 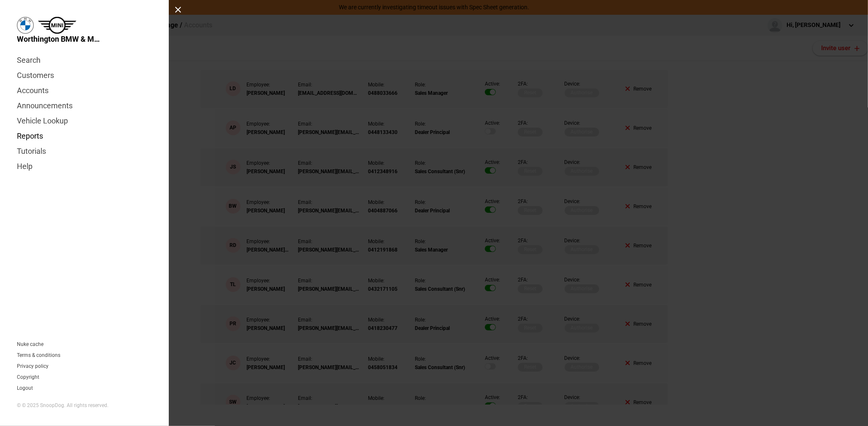 I want to click on a: Help, so click(x=85, y=167).